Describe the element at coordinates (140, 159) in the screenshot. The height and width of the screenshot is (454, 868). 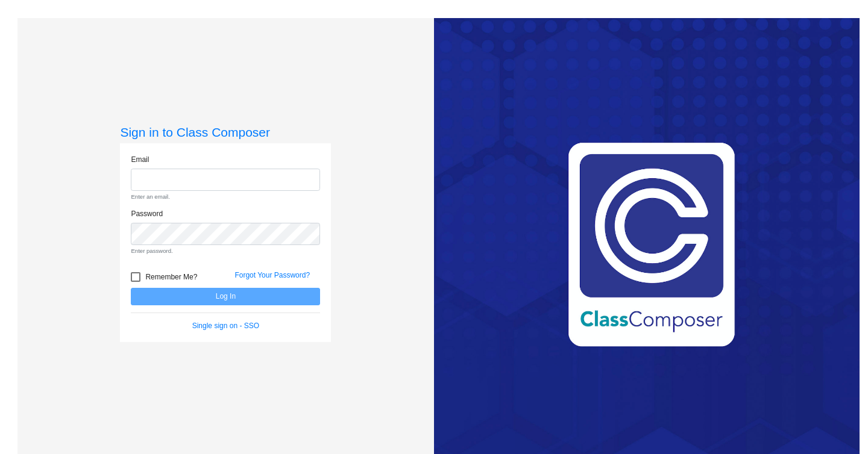
I see `label: Email` at that location.